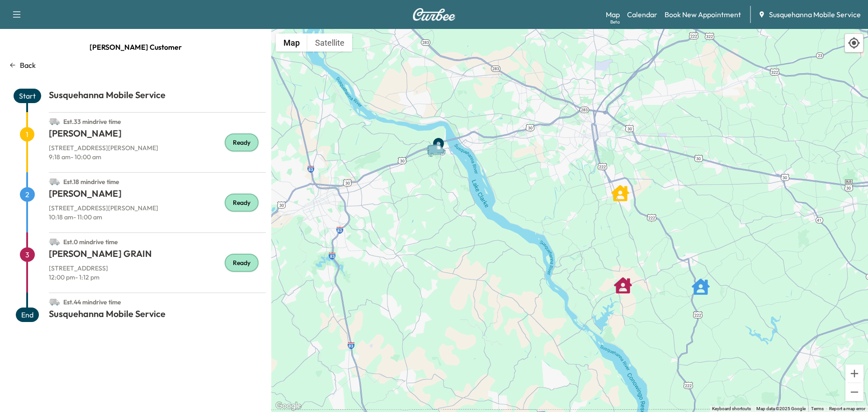 The image size is (868, 412). I want to click on a: Open this area in Google Maps (opens a new window), so click(288, 406).